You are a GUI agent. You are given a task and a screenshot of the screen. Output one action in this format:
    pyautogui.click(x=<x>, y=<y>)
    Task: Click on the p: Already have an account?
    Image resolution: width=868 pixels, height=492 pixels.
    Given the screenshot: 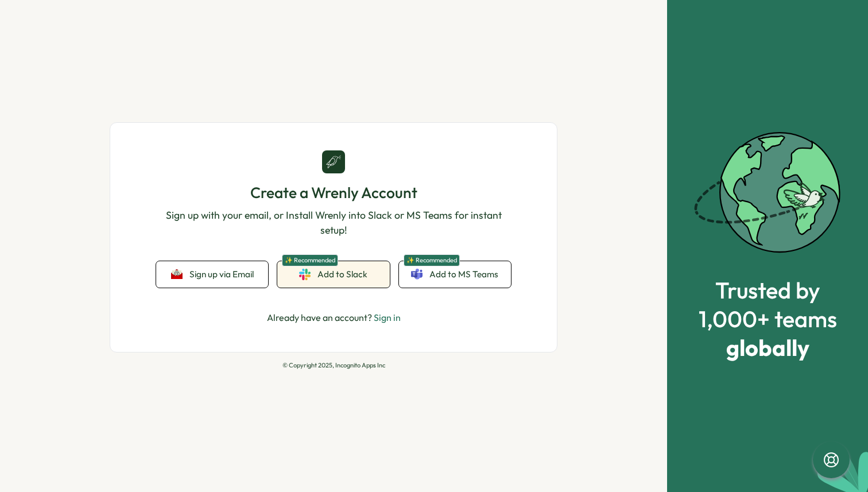 What is the action you would take?
    pyautogui.click(x=333, y=318)
    